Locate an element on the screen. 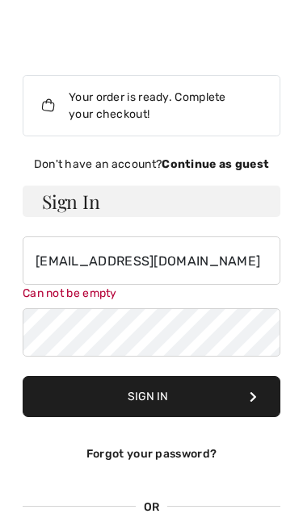 Image resolution: width=303 pixels, height=522 pixels. button: Sign In is located at coordinates (151, 396).